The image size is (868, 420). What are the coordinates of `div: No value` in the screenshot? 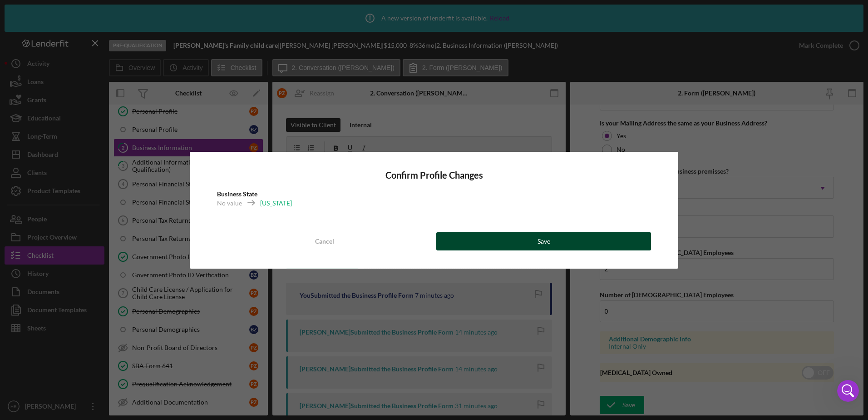 It's located at (229, 203).